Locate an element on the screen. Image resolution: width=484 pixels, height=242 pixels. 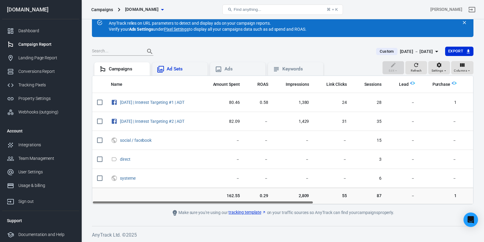
button: Export is located at coordinates (459, 51).